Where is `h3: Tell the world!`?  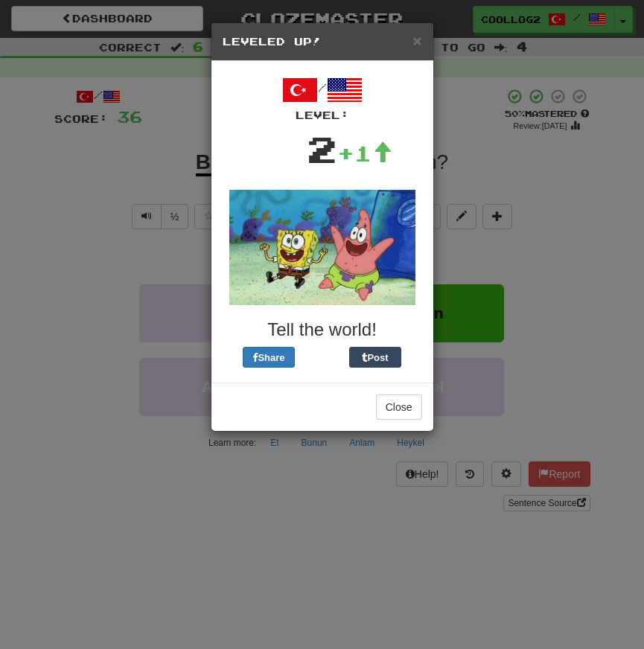
h3: Tell the world! is located at coordinates (322, 330).